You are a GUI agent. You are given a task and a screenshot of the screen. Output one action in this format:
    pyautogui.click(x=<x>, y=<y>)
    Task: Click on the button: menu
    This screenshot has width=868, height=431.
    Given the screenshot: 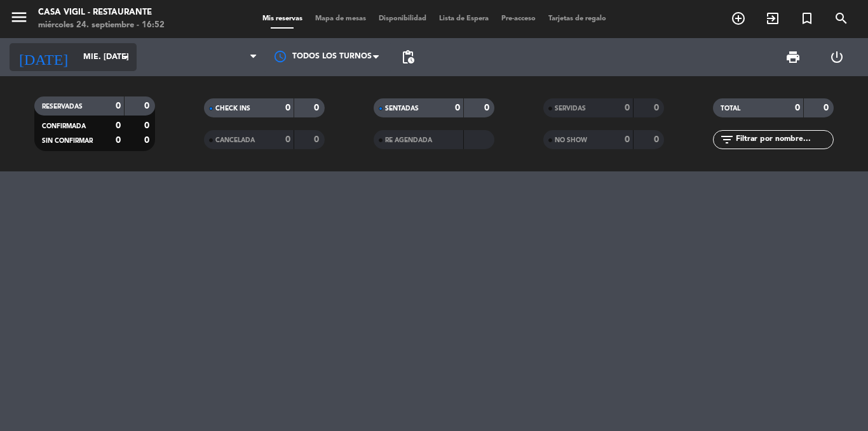 What is the action you would take?
    pyautogui.click(x=19, y=19)
    